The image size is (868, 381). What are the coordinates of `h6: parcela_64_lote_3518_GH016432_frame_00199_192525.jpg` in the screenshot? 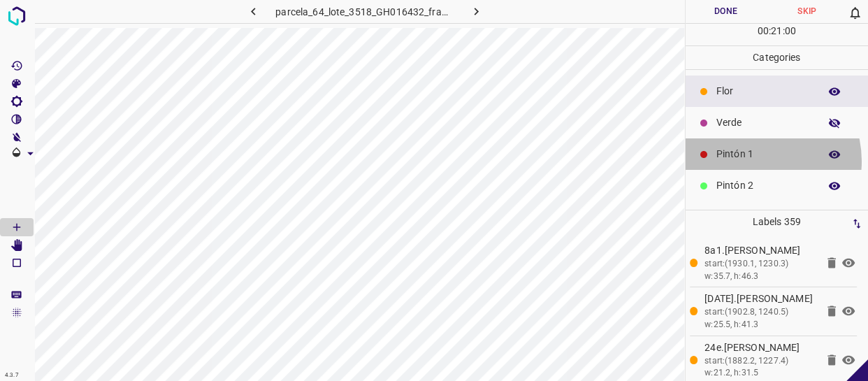 It's located at (364, 13).